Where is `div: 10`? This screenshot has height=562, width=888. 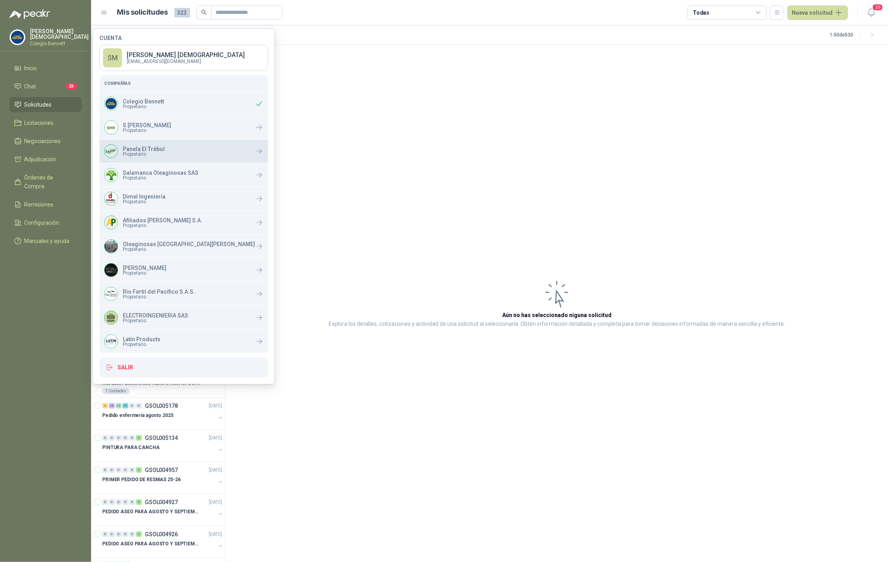 div: 10 is located at coordinates (112, 406).